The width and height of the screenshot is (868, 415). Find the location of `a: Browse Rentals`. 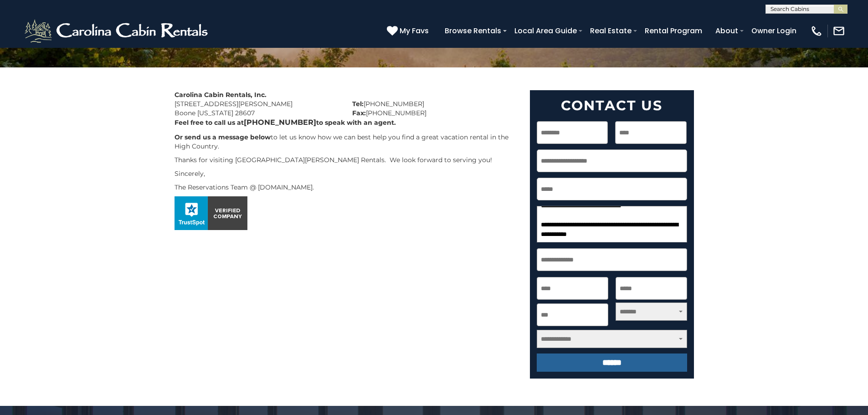

a: Browse Rentals is located at coordinates (473, 30).